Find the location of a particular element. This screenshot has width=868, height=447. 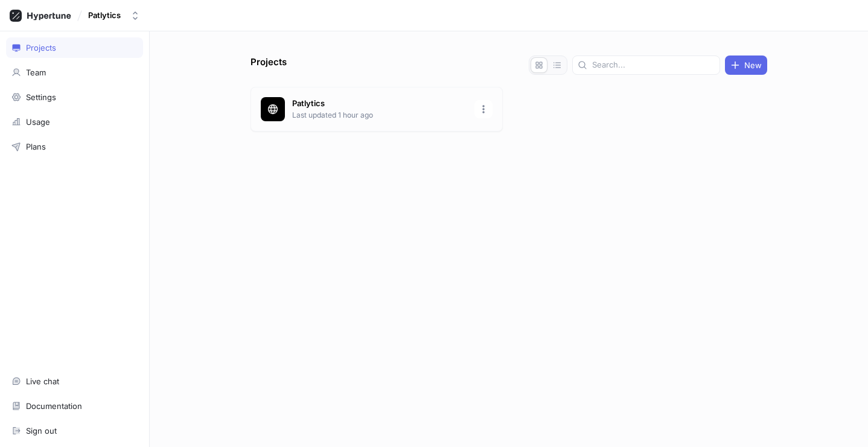

a: Team is located at coordinates (74, 72).